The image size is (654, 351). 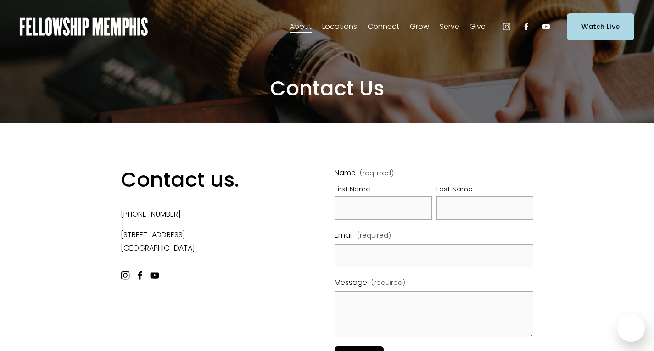 What do you see at coordinates (383, 27) in the screenshot?
I see `span: Connect` at bounding box center [383, 27].